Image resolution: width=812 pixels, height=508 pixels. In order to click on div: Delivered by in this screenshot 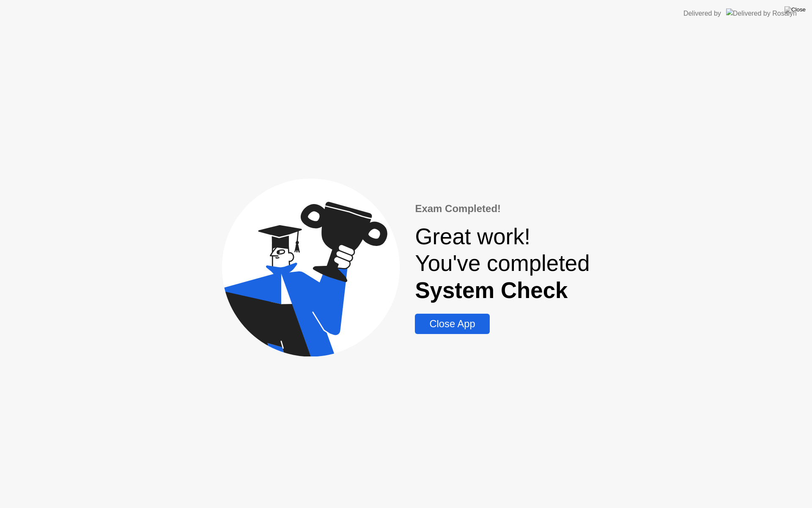, I will do `click(702, 14)`.